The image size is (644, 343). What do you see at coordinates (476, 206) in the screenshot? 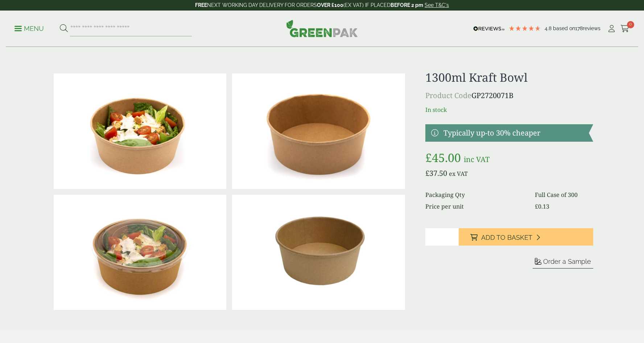
I see `dt: Price per unit` at bounding box center [476, 206].